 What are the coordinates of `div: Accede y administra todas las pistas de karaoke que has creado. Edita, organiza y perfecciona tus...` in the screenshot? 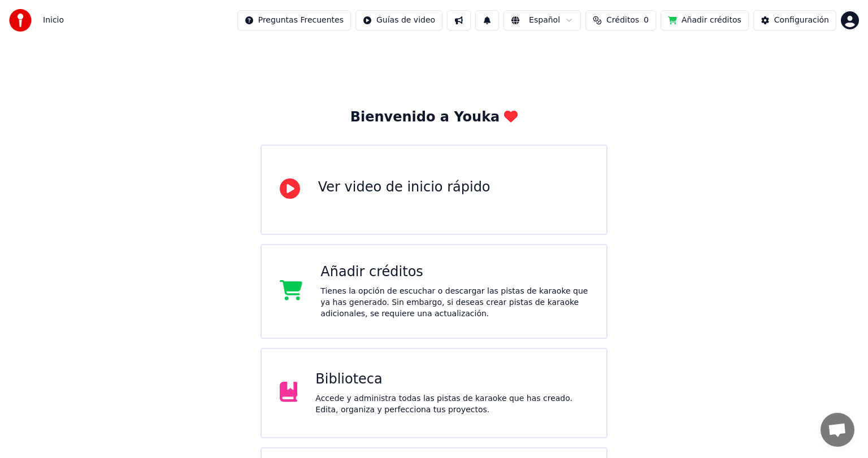 It's located at (452, 404).